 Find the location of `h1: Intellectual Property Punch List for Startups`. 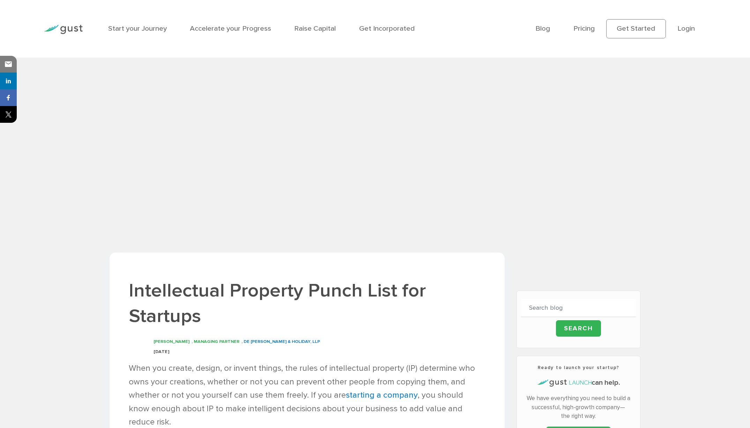

h1: Intellectual Property Punch List for Startups is located at coordinates (307, 304).